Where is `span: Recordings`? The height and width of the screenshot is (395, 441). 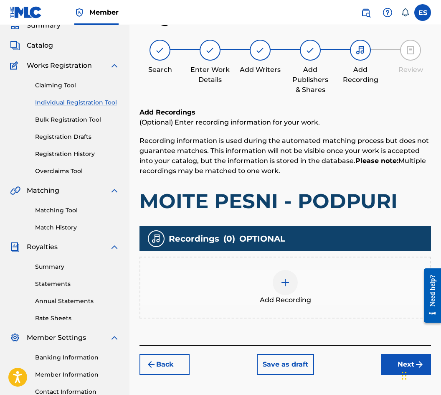 span: Recordings is located at coordinates (194, 239).